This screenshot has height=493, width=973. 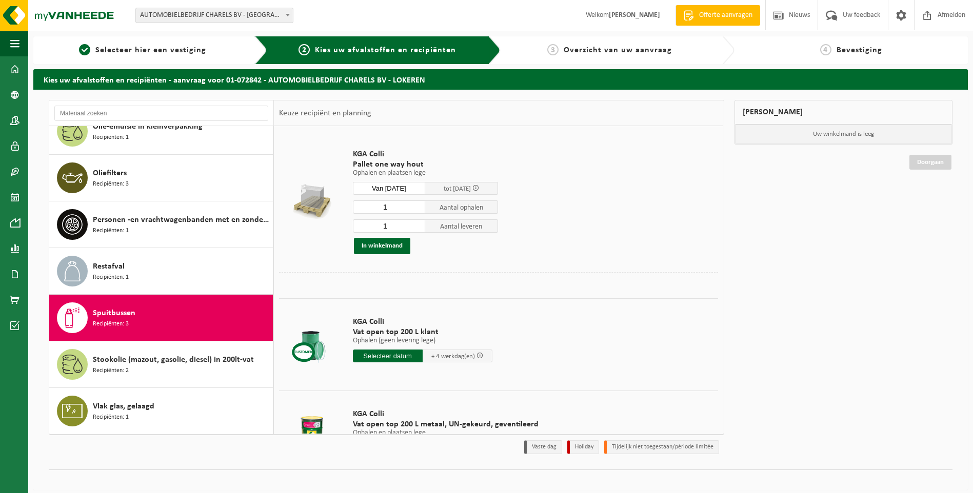 What do you see at coordinates (304, 50) in the screenshot?
I see `span: 2` at bounding box center [304, 50].